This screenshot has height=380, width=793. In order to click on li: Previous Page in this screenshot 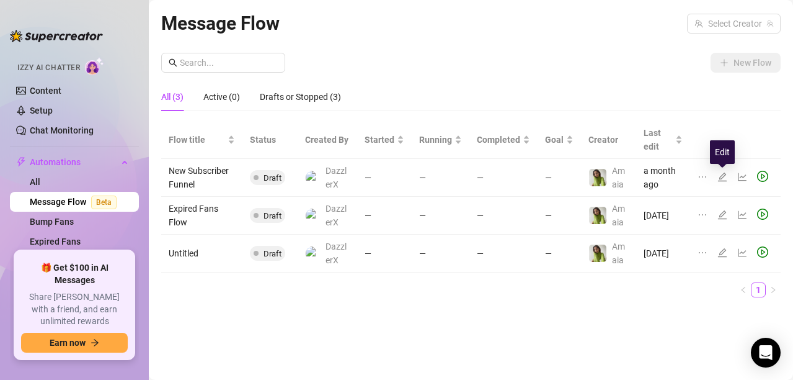, I will do `click(744, 290)`.